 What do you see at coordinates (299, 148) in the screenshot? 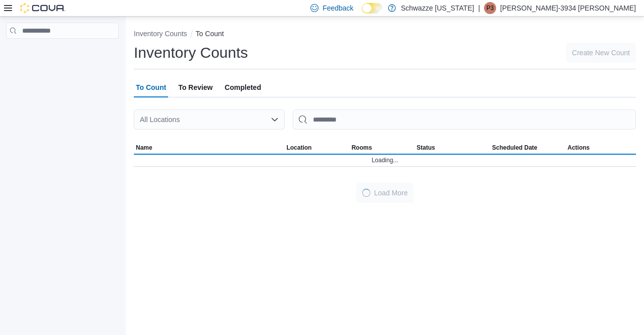
I see `span: Location` at bounding box center [299, 148].